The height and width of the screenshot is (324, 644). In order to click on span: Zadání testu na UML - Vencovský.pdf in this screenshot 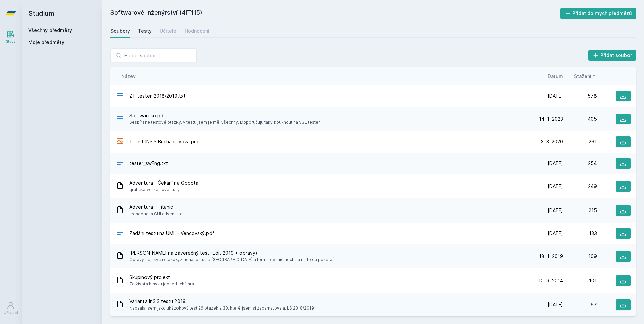, I will do `click(172, 233)`.